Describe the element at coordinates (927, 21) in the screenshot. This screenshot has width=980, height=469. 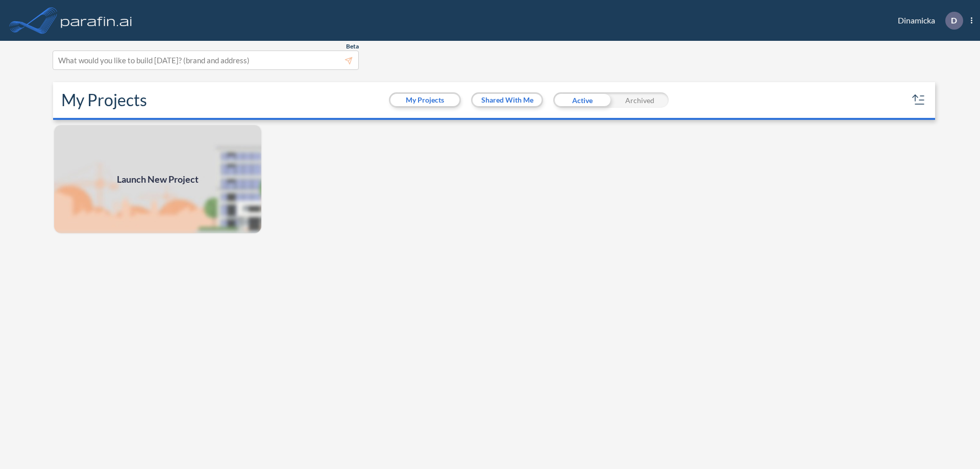
I see `div: Dinamicka` at that location.